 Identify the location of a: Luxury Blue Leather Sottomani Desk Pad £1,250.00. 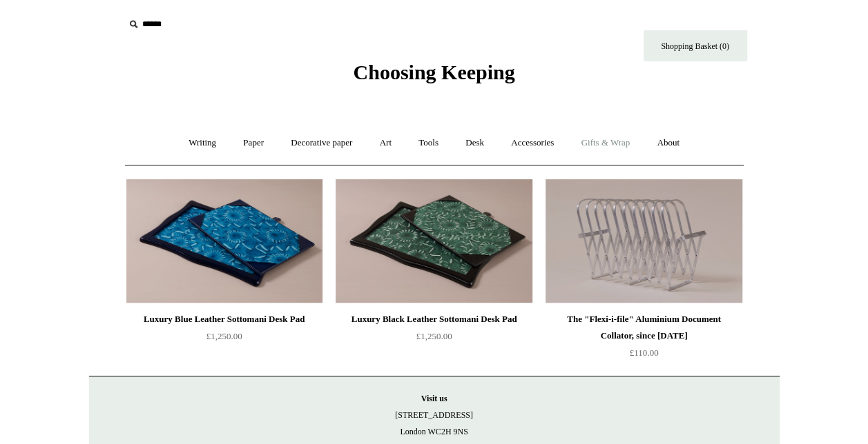
(225, 339).